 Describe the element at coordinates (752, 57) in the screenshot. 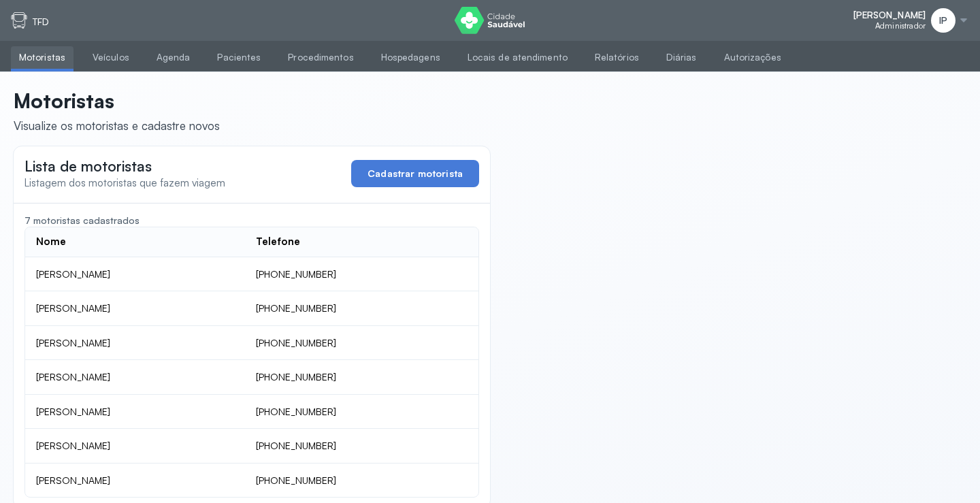

I see `a: Autorizações` at that location.